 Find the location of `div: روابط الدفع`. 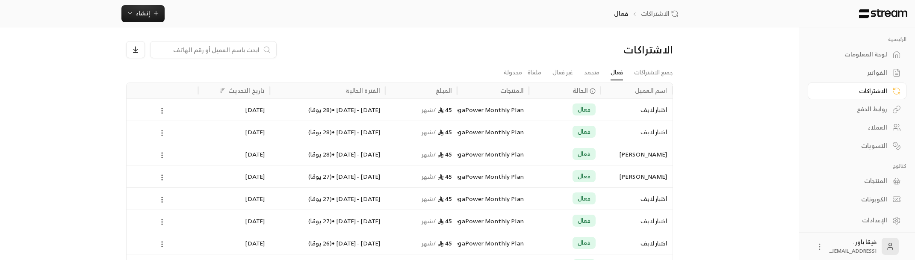

div: روابط الدفع is located at coordinates (853, 109).